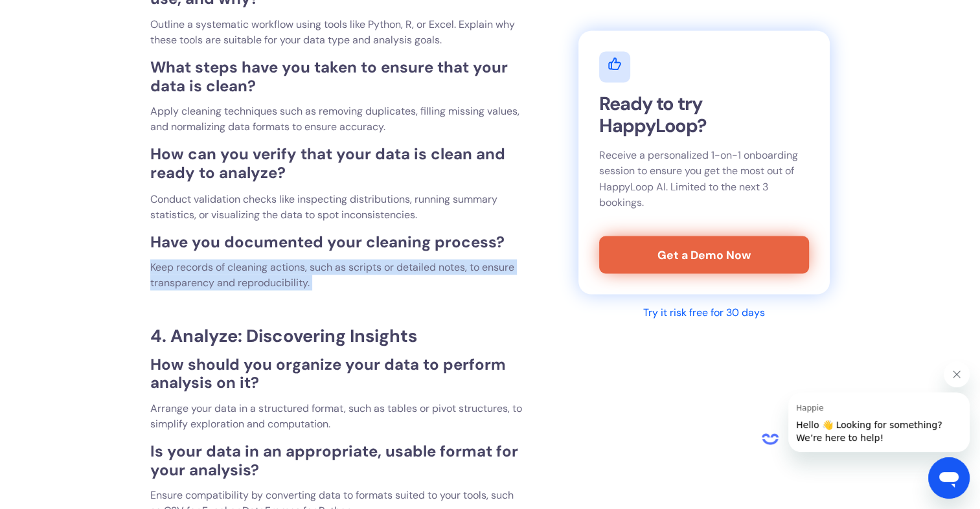 The image size is (980, 509). What do you see at coordinates (283, 334) in the screenshot?
I see `strong: 4. Analyze: Discovering Insights` at bounding box center [283, 334].